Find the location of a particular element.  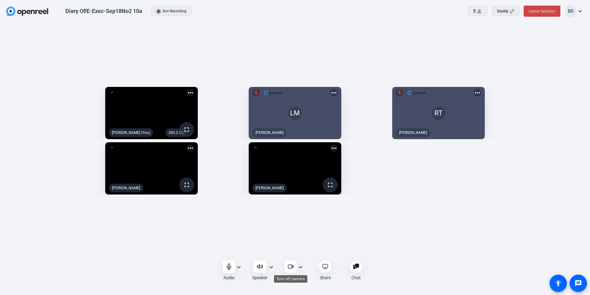

div: Turn off camera is located at coordinates (291, 278).